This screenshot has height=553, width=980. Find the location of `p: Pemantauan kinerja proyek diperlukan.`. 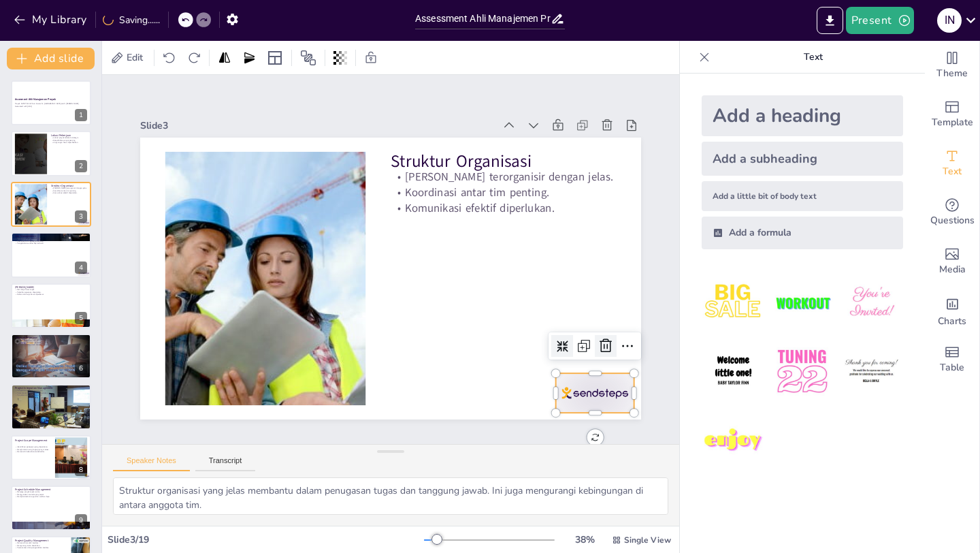

p: Pemantauan kinerja proyek diperlukan. is located at coordinates (51, 393).